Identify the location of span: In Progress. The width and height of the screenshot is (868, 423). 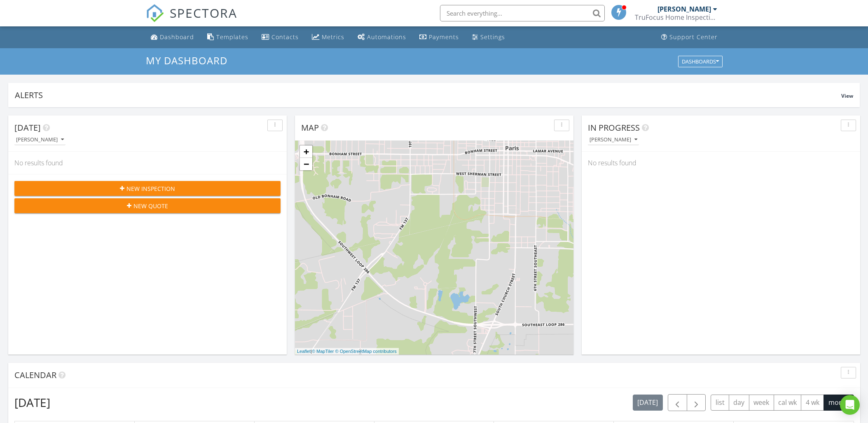
(614, 127).